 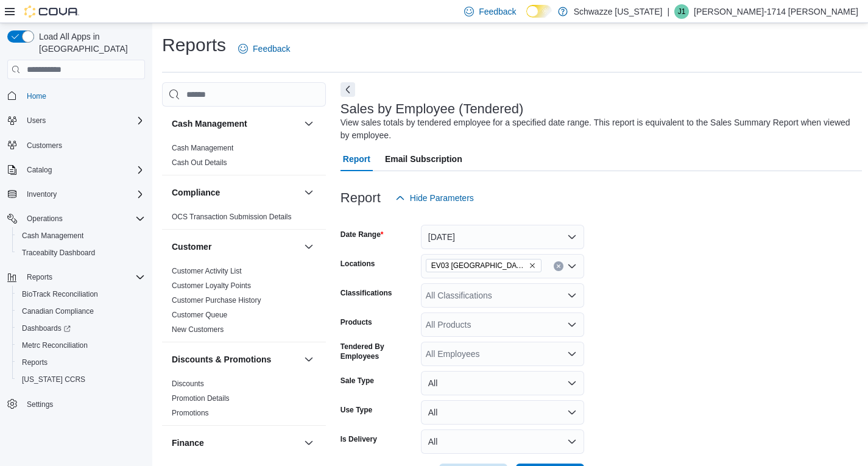 I want to click on a: Customers, so click(x=44, y=146).